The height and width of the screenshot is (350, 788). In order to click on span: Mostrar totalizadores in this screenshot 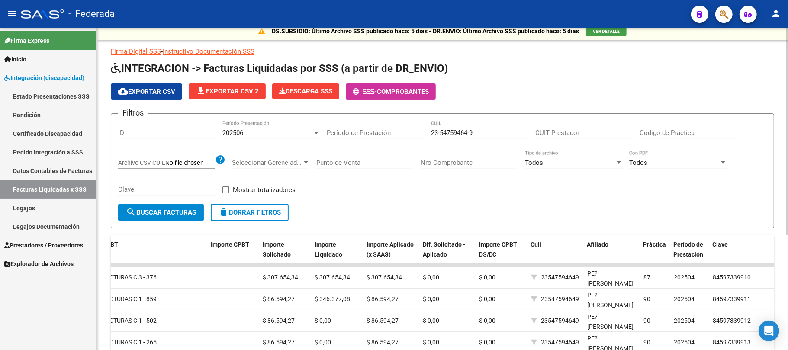, I will do `click(264, 190)`.